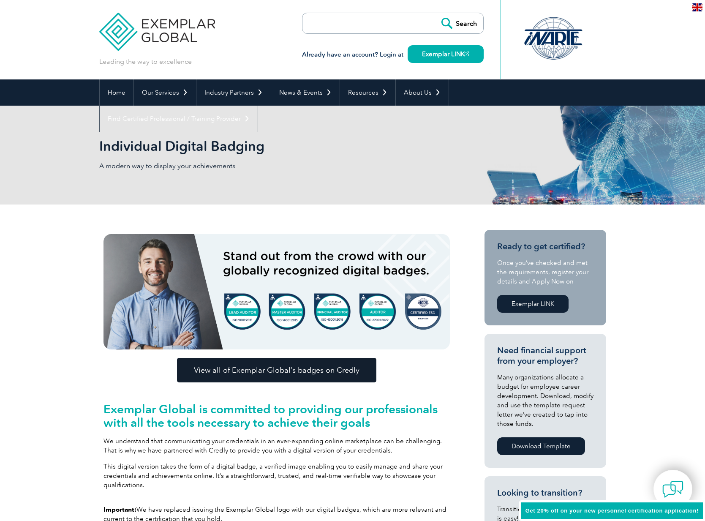 The height and width of the screenshot is (521, 705). Describe the element at coordinates (277, 370) in the screenshot. I see `a: View all of Exemplar Global’s badges on Credly` at that location.